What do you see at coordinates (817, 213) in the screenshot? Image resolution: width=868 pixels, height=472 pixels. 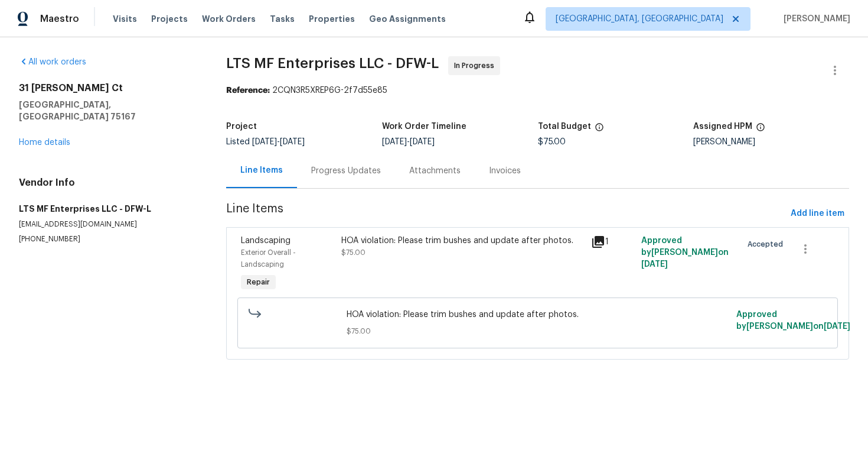 I see `button: Add line item` at bounding box center [817, 213].